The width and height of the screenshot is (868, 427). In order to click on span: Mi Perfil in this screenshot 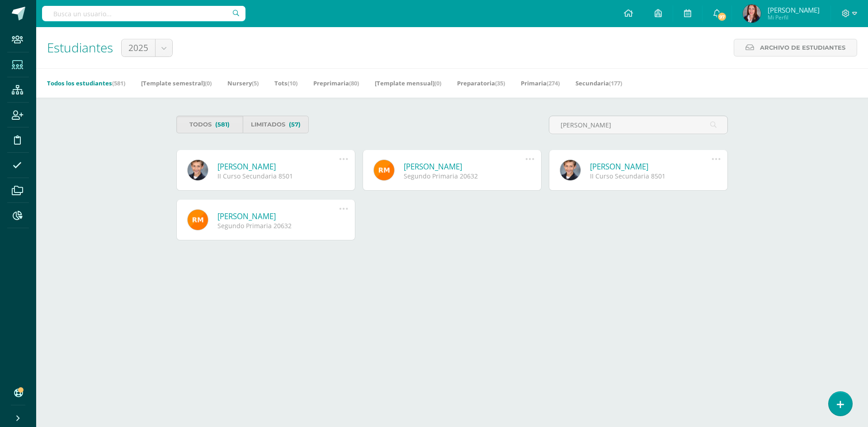, I will do `click(793, 17)`.